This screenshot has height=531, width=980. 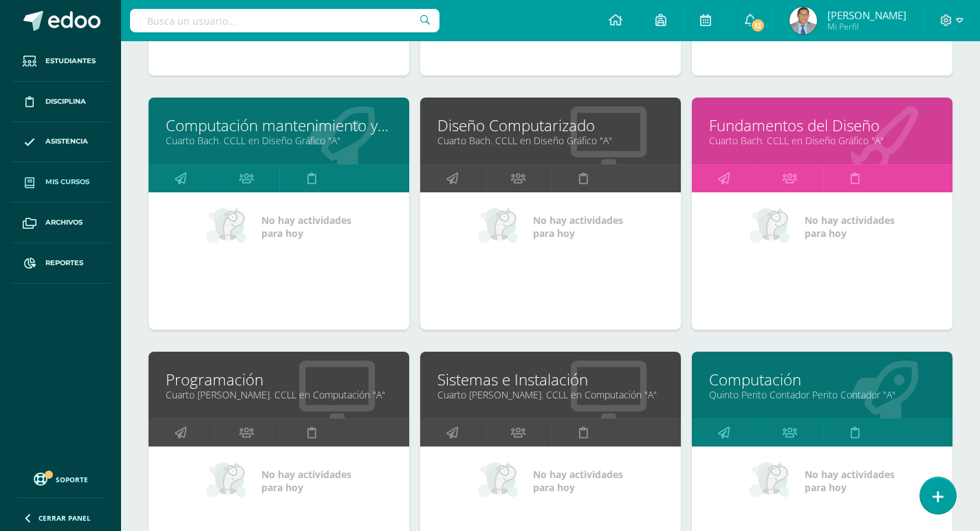 What do you see at coordinates (822, 394) in the screenshot?
I see `a: Quinto Perito Contador Perito Contador "A"` at bounding box center [822, 394].